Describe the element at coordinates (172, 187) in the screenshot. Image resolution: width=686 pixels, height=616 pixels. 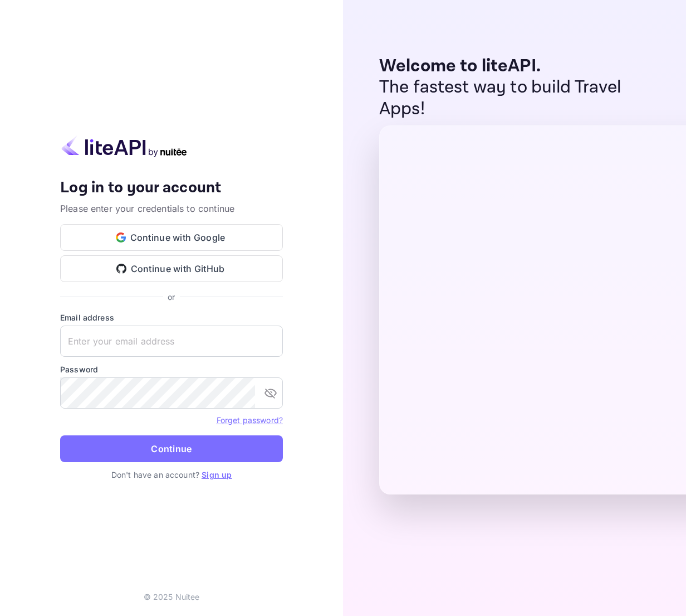
I see `h4: Log in to your account` at that location.